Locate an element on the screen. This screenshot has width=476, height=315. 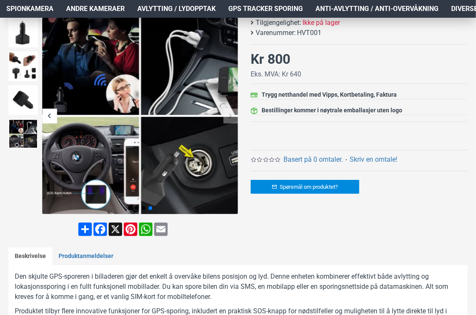
span: Ikke på lager is located at coordinates (321, 23).